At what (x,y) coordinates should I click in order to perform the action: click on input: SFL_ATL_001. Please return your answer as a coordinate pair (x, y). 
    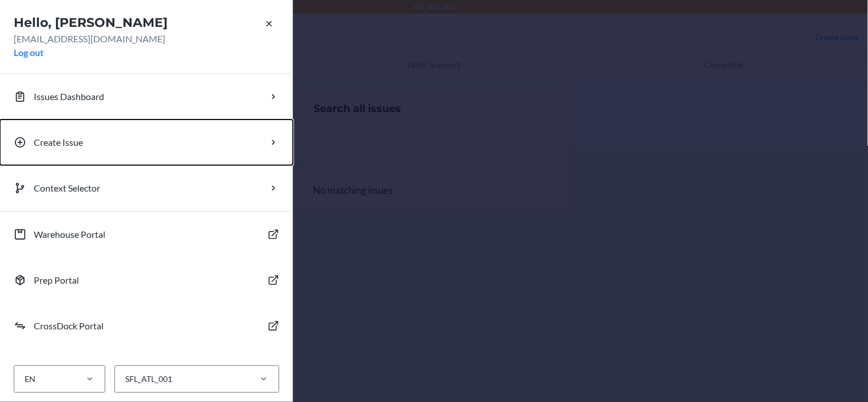
    Looking at the image, I should click on (125, 379).